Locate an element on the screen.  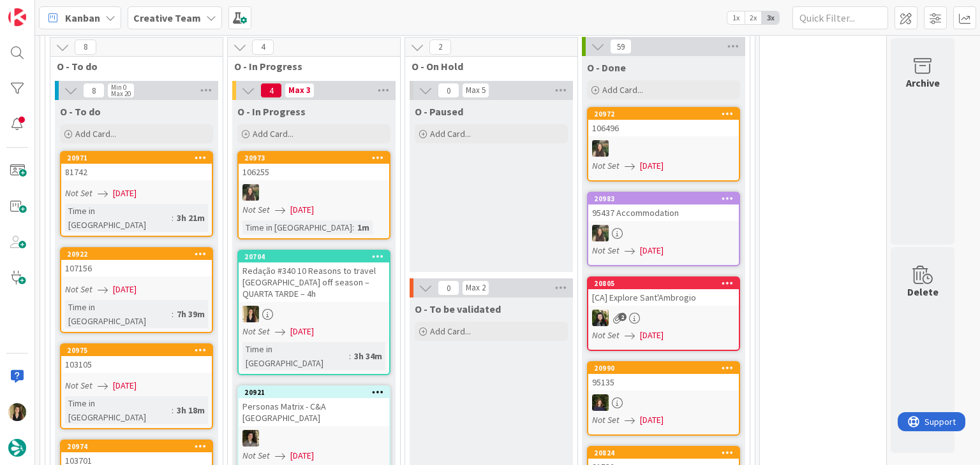
div: MS is located at coordinates (314, 438).